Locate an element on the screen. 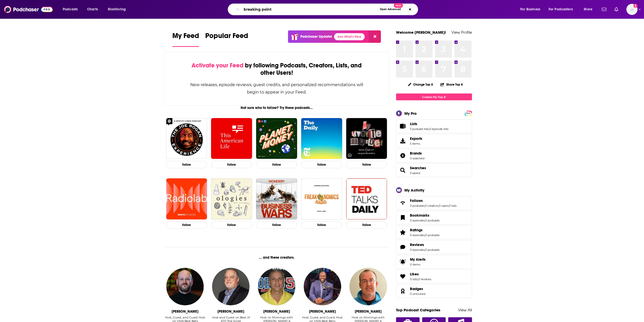  span: Popular Feed is located at coordinates (227, 37).